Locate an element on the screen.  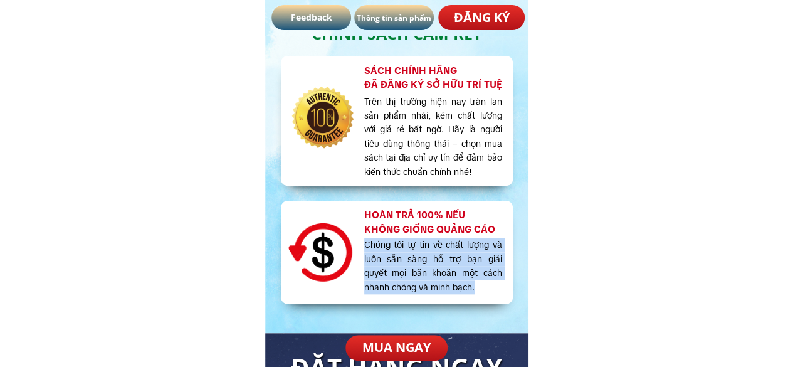
p: Feedback is located at coordinates (311, 18).